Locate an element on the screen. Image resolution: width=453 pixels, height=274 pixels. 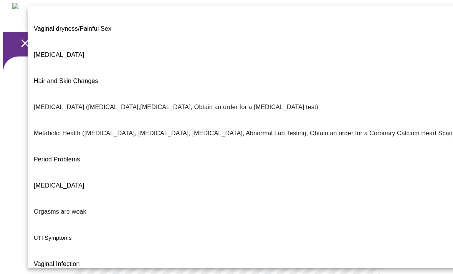
span: UTI Symptoms is located at coordinates (53, 238).